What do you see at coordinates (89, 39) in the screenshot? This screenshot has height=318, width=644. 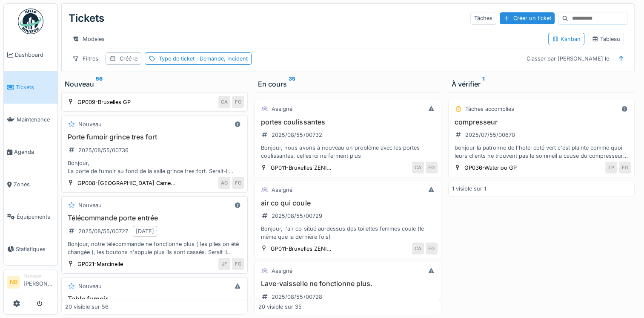 I see `div: Modèles` at bounding box center [89, 39].